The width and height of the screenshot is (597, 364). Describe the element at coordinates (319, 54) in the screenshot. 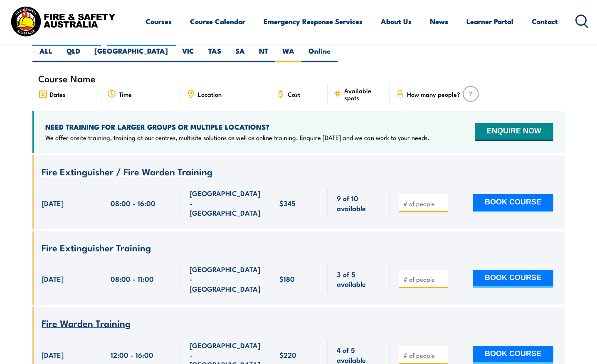

I see `label: Online` at that location.